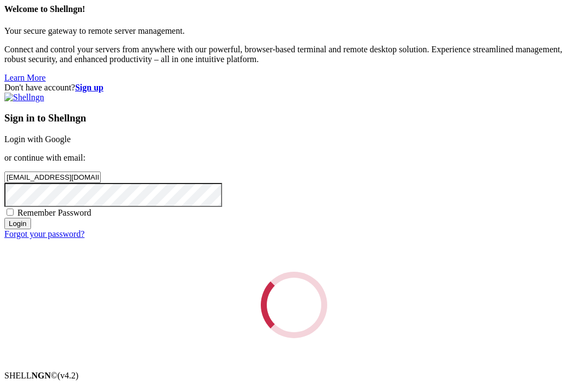  I want to click on b: NGN, so click(42, 375).